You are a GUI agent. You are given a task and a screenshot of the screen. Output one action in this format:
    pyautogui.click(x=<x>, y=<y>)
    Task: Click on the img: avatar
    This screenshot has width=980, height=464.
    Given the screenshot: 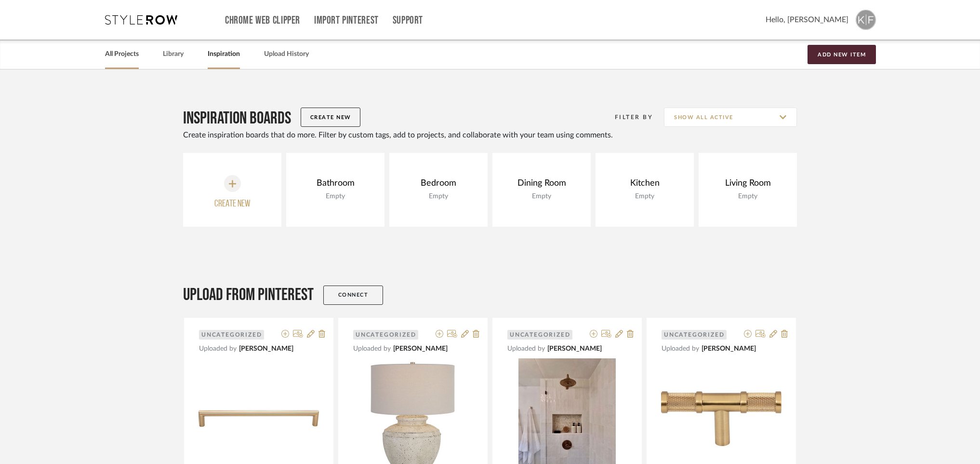 What is the action you would take?
    pyautogui.click(x=866, y=20)
    